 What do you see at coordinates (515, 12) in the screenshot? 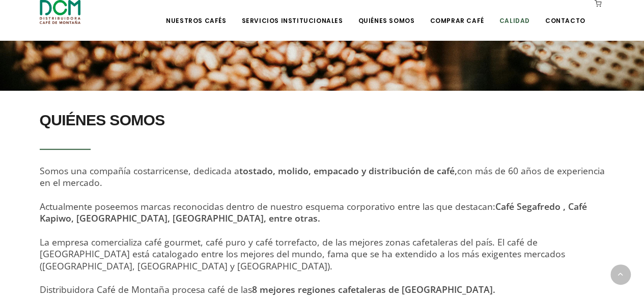
I see `a: Calidad` at bounding box center [515, 12].